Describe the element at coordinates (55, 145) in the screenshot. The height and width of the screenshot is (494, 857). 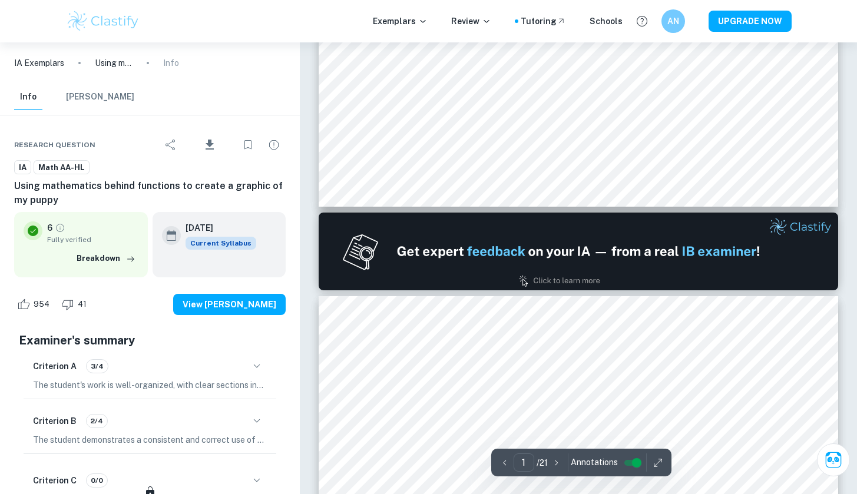
I see `span: Research question` at that location.